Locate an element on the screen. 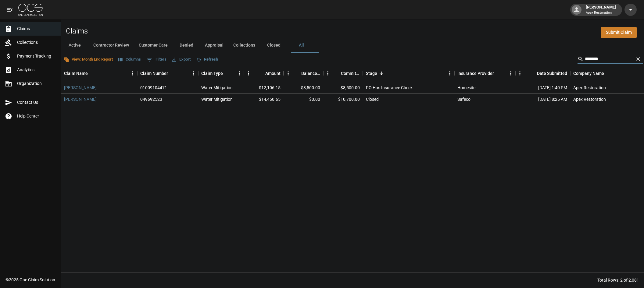  span: Analytics is located at coordinates (36, 70).